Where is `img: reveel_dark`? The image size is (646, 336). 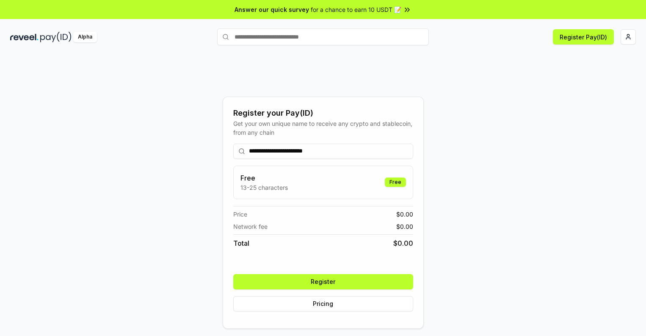
img: reveel_dark is located at coordinates (24, 37).